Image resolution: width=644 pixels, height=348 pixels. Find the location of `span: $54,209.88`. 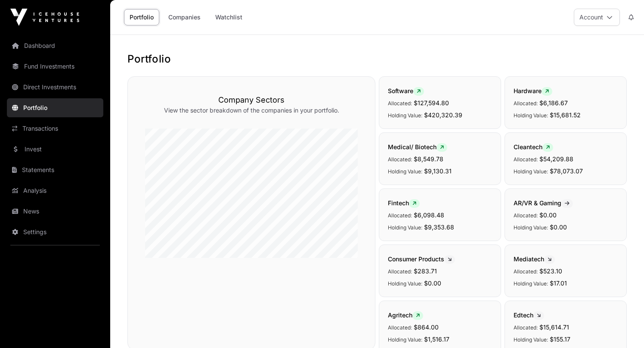

span: $54,209.88 is located at coordinates (556, 159).